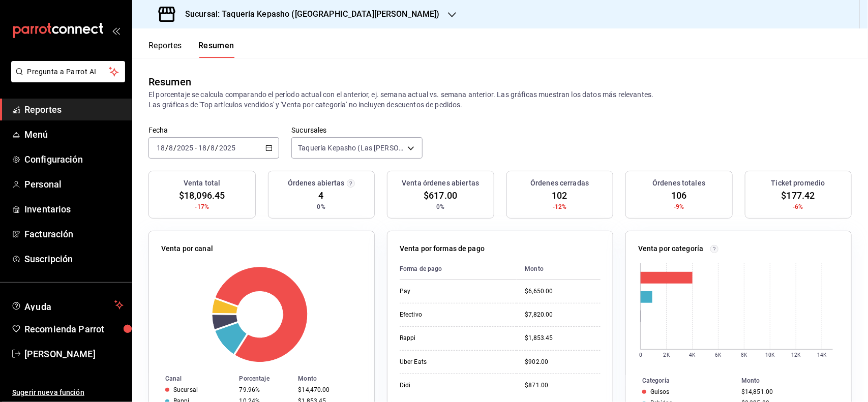 The width and height of the screenshot is (868, 402). Describe the element at coordinates (450, 362) in the screenshot. I see `div: Uber Eats` at that location.